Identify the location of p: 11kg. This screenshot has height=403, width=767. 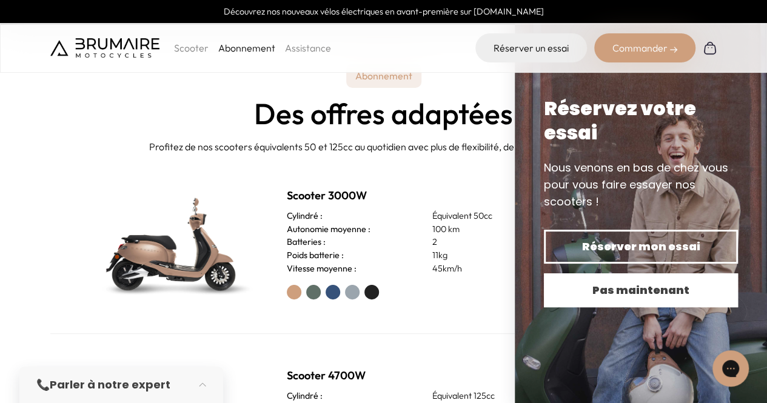
(480, 256).